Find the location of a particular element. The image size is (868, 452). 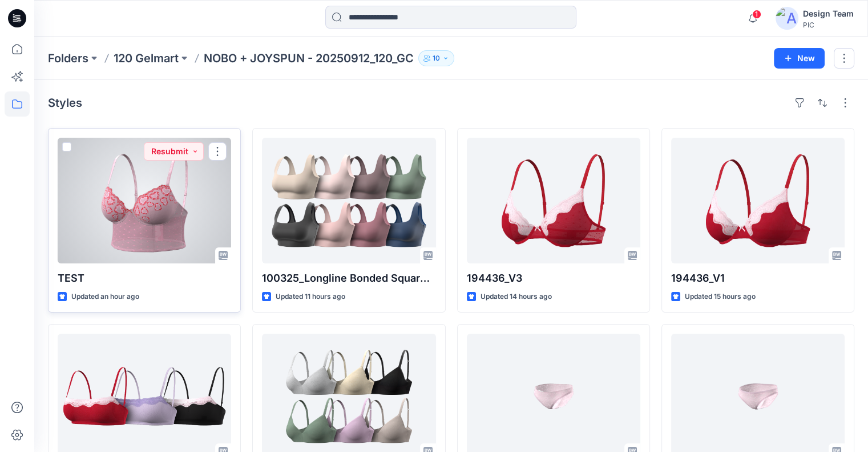

button: New is located at coordinates (799, 58).